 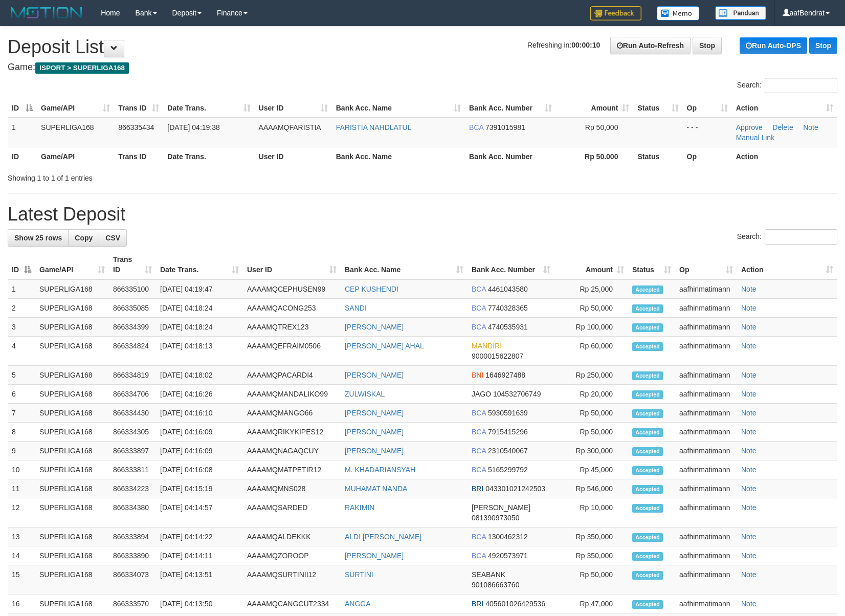 I want to click on td: Rp 350,000, so click(x=591, y=537).